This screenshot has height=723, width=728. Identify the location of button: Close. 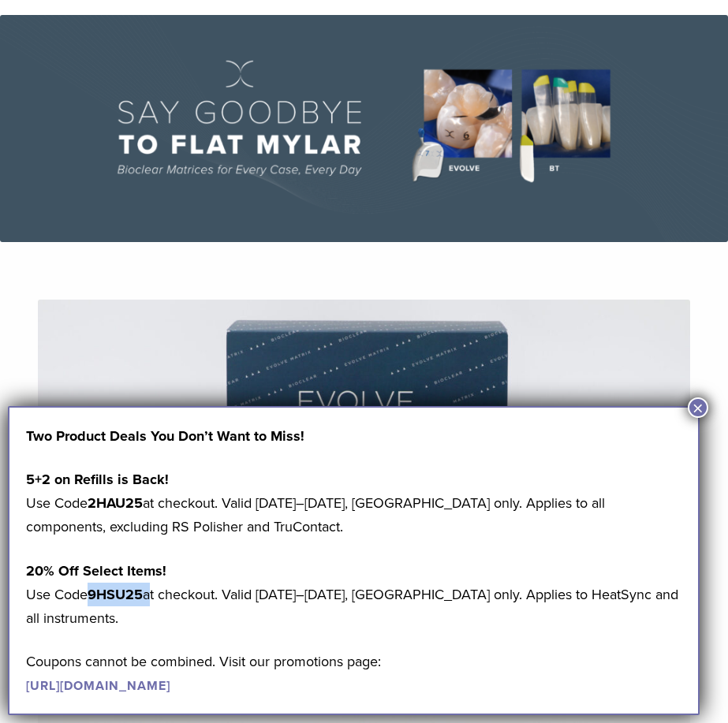
(697, 407).